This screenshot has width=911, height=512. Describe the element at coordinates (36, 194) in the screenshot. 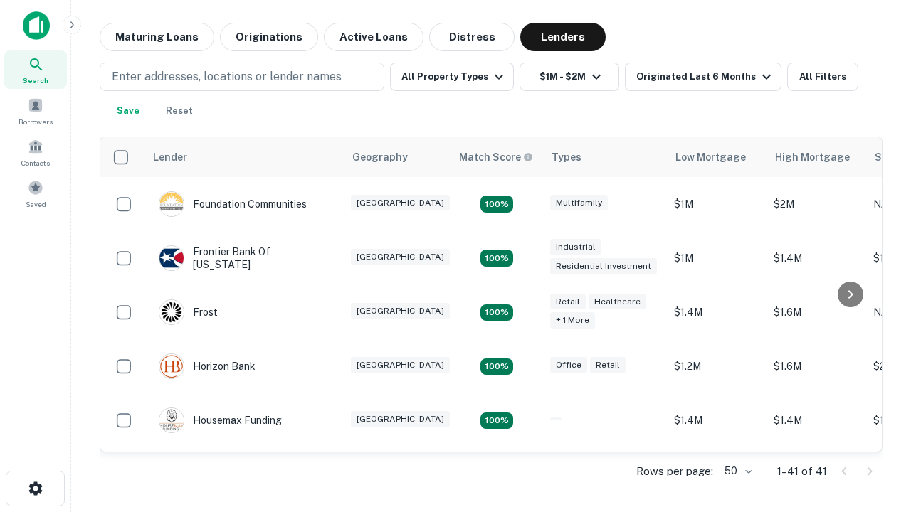

I see `div: Saved` at that location.